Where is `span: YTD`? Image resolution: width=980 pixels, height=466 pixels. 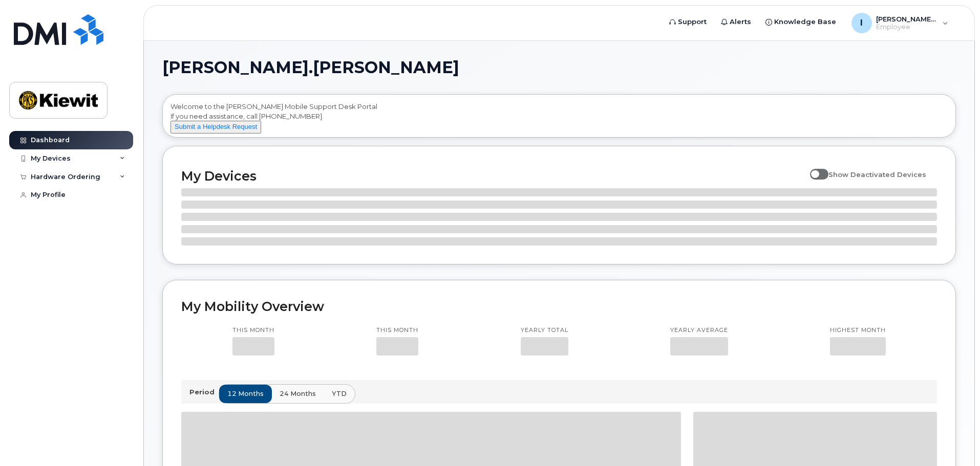 span: YTD is located at coordinates (339, 394).